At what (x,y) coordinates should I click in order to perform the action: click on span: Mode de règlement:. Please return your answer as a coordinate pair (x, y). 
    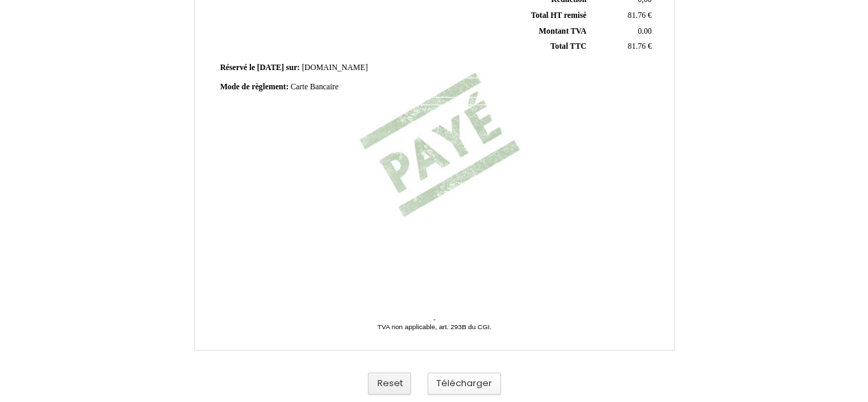
    Looking at the image, I should click on (255, 86).